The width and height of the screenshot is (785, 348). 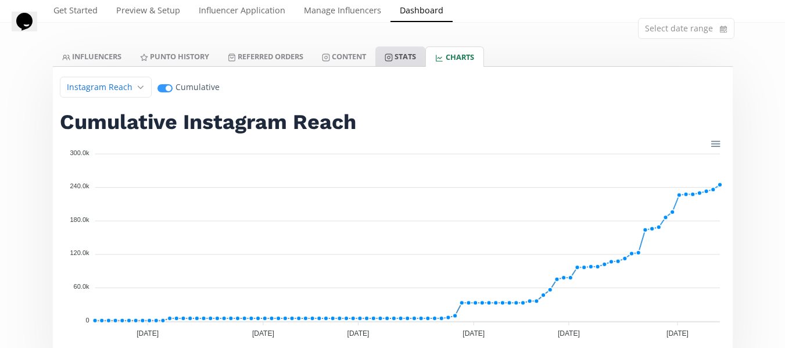 I want to click on div: Cumulative, so click(x=188, y=87).